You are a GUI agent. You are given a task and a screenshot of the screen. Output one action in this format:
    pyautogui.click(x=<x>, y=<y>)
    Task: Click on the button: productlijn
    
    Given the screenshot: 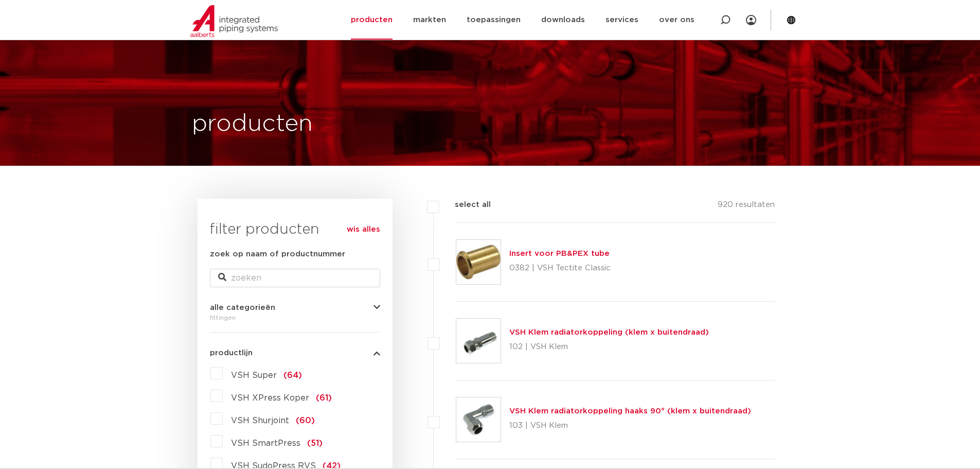 What is the action you would take?
    pyautogui.click(x=295, y=352)
    